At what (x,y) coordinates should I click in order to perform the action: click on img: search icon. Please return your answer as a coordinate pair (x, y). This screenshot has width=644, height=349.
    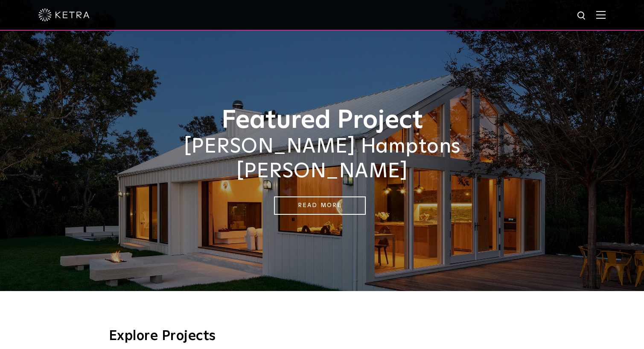
    Looking at the image, I should click on (582, 16).